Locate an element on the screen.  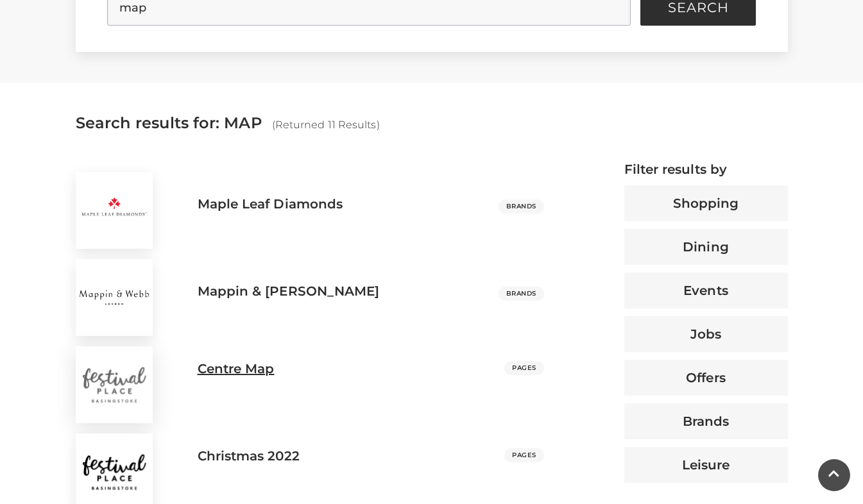
button: Offers is located at coordinates (706, 377).